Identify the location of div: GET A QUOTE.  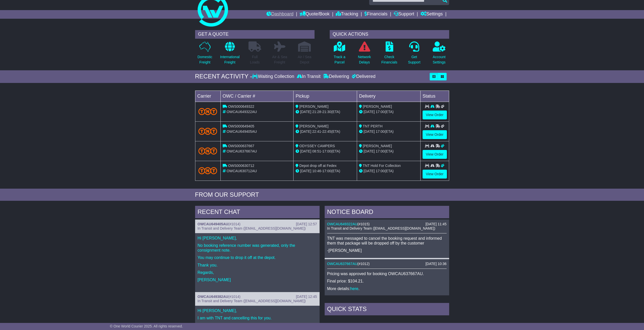
(255, 35).